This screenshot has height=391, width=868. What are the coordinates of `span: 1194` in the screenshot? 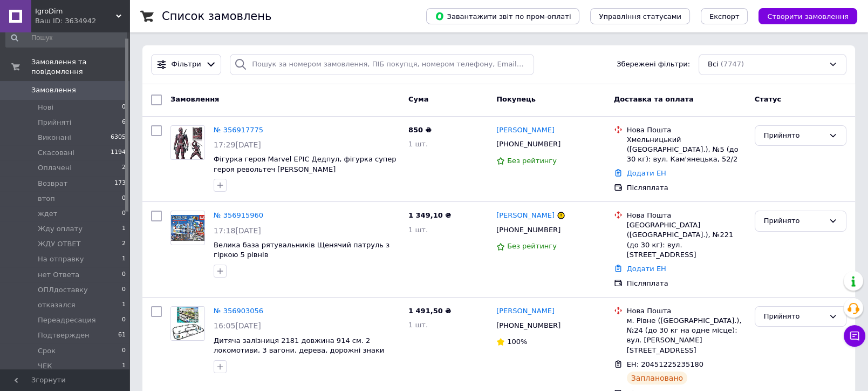 It's located at (119, 153).